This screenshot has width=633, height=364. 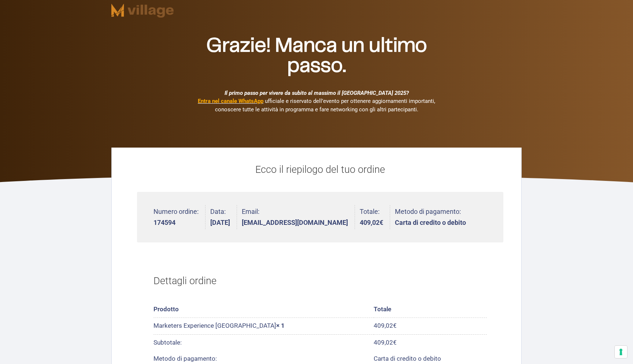 I want to click on li: Numero ordine:, so click(x=180, y=217).